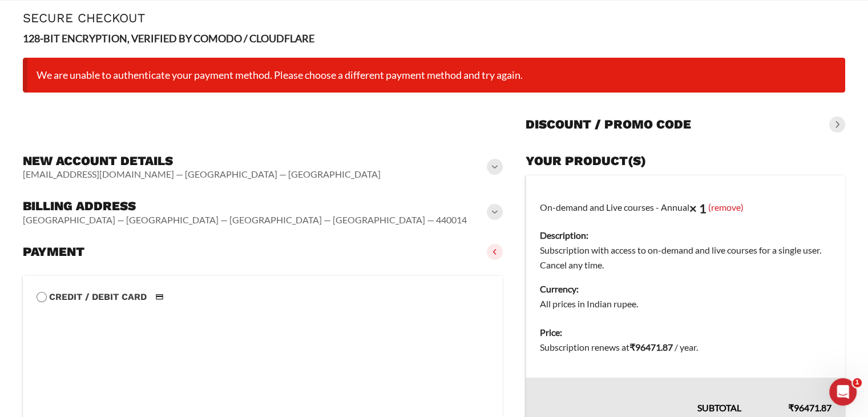 This screenshot has width=868, height=417. Describe the element at coordinates (686, 347) in the screenshot. I see `span: / year` at that location.